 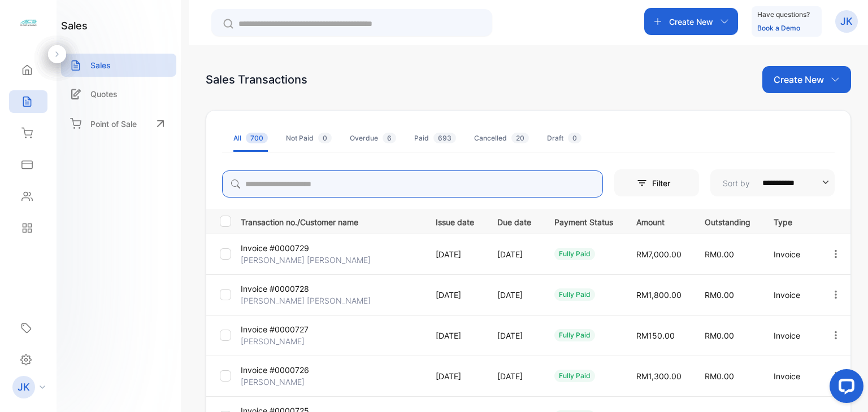 I want to click on h1: sales, so click(x=74, y=25).